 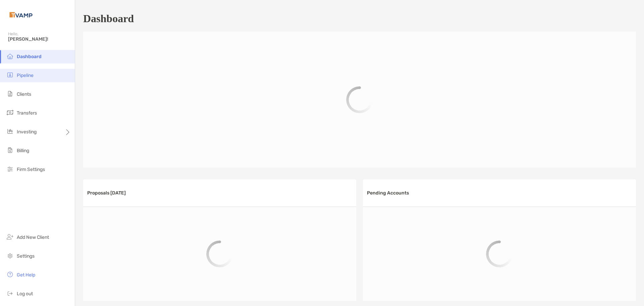 I want to click on img: billing icon, so click(x=10, y=150).